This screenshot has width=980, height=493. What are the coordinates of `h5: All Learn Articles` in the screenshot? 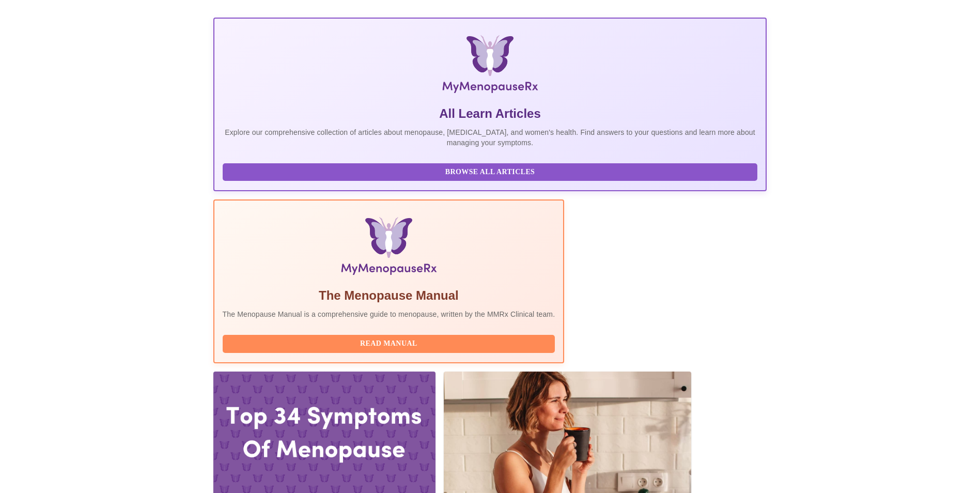 It's located at (491, 114).